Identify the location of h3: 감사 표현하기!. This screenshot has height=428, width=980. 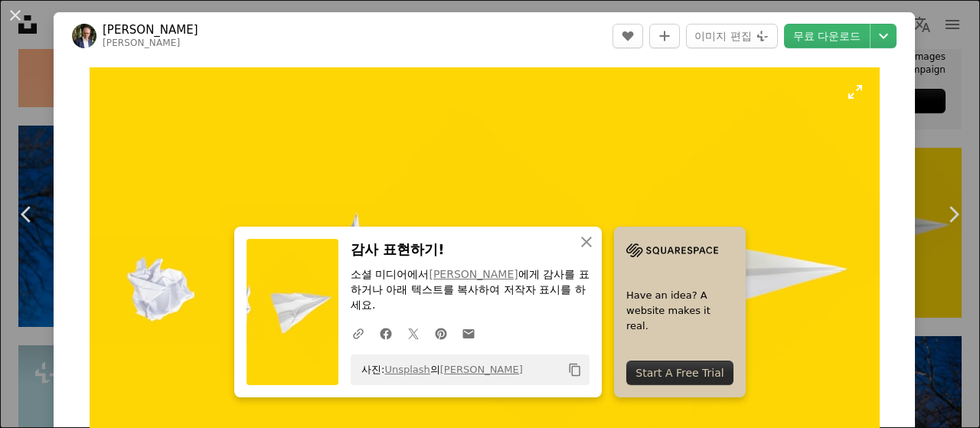
(470, 249).